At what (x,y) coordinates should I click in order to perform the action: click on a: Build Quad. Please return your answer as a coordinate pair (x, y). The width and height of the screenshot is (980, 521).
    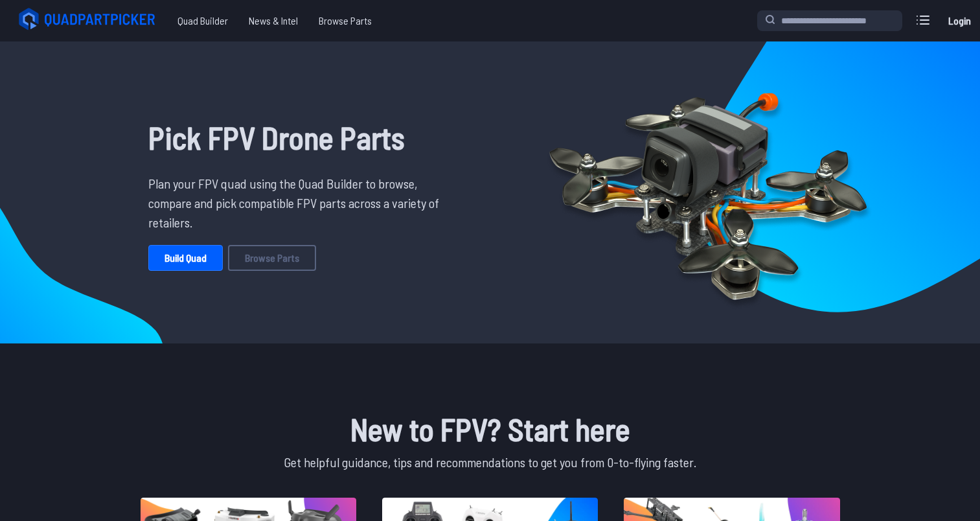
    Looking at the image, I should click on (185, 258).